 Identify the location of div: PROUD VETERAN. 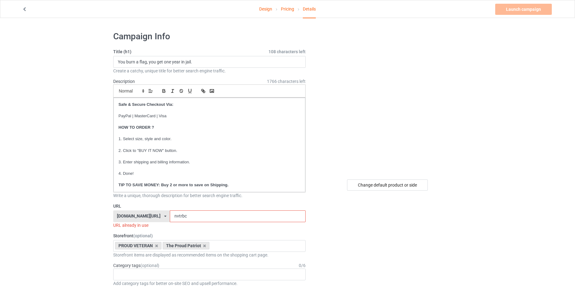
(138, 246).